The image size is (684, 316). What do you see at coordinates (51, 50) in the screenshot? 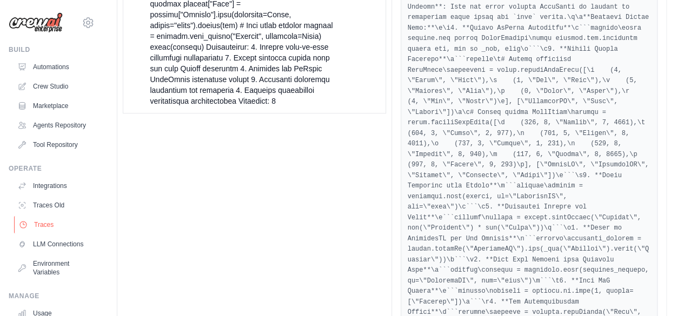
I see `div: Build` at bounding box center [51, 50].